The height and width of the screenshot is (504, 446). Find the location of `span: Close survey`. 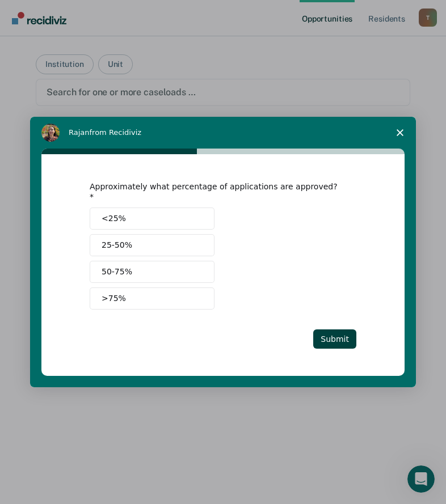

span: Close survey is located at coordinates (400, 133).